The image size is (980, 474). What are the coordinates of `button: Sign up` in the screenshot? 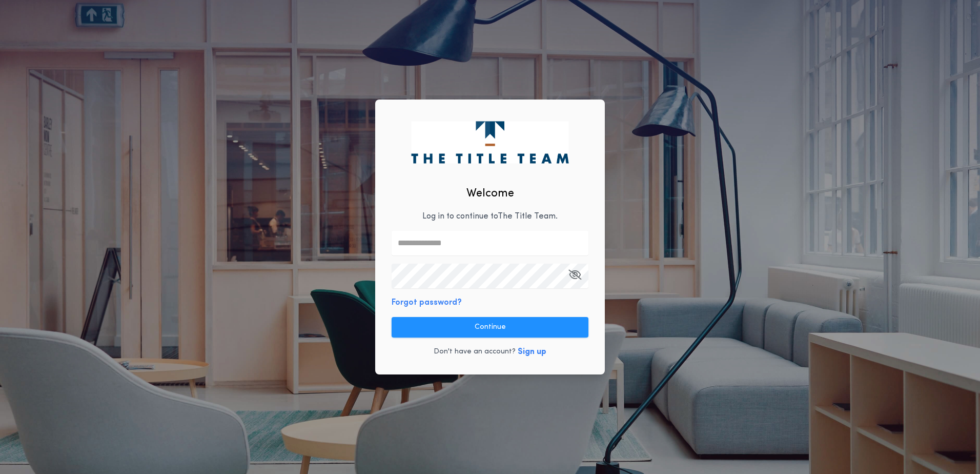 It's located at (532, 352).